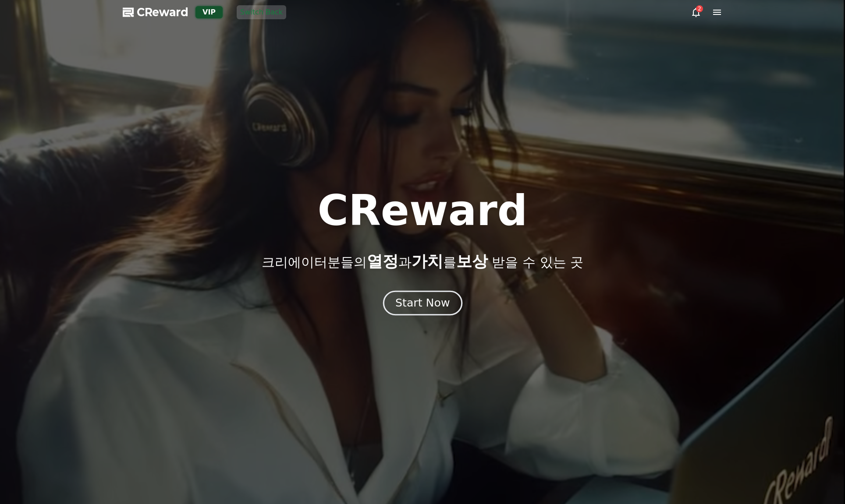 This screenshot has height=504, width=845. What do you see at coordinates (422, 303) in the screenshot?
I see `div: Start Now` at bounding box center [422, 303].